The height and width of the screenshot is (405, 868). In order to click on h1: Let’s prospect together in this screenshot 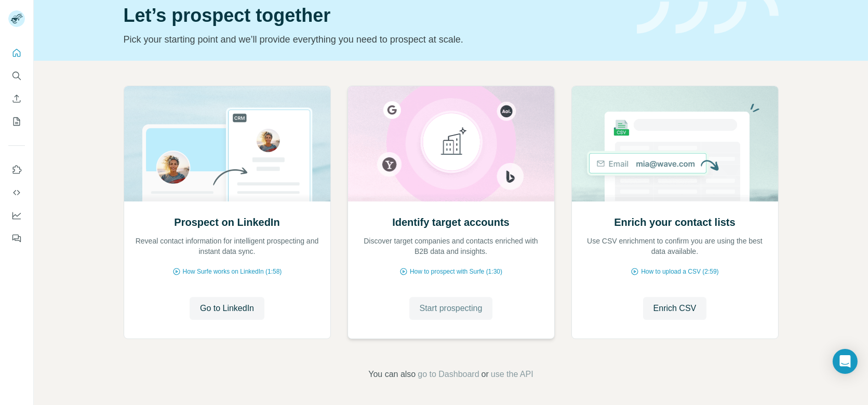, I will do `click(374, 16)`.